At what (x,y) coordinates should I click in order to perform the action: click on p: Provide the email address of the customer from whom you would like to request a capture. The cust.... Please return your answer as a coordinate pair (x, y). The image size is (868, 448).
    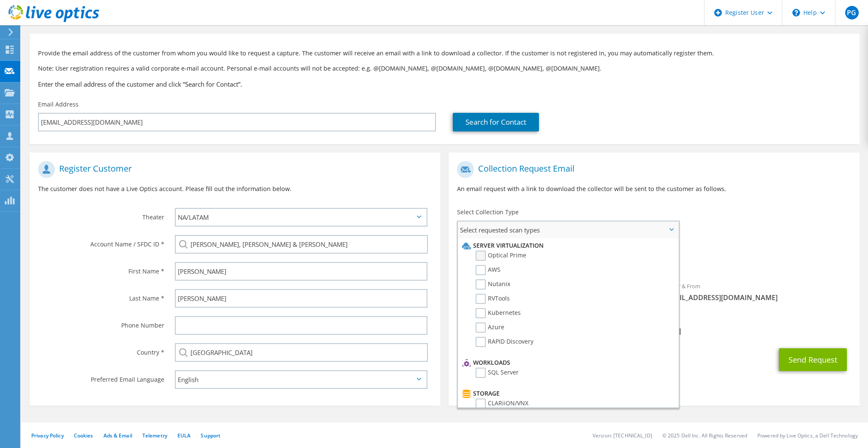
    Looking at the image, I should click on (444, 53).